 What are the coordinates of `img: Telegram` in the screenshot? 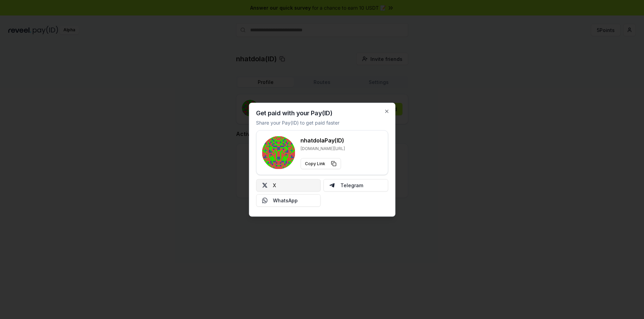 It's located at (333, 185).